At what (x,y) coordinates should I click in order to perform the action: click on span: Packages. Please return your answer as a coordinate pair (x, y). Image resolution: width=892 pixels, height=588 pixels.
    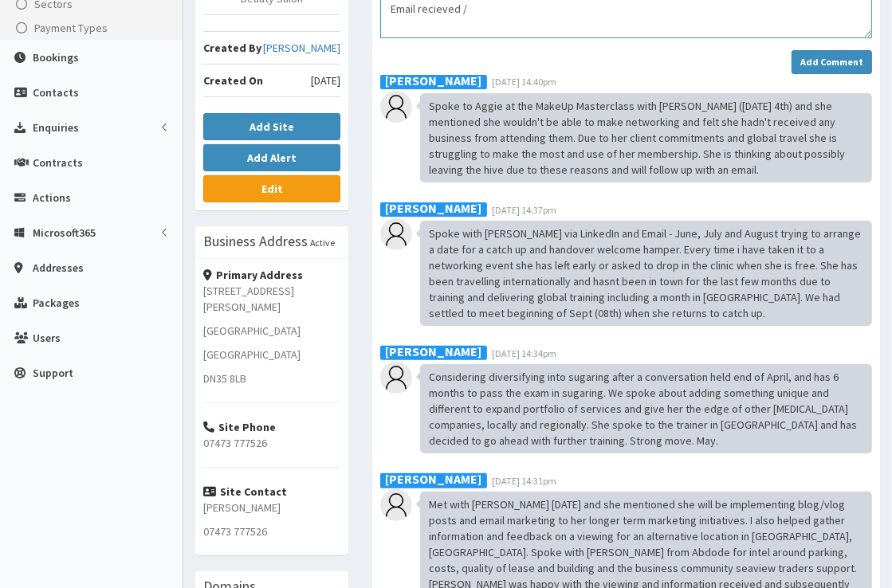
    Looking at the image, I should click on (56, 303).